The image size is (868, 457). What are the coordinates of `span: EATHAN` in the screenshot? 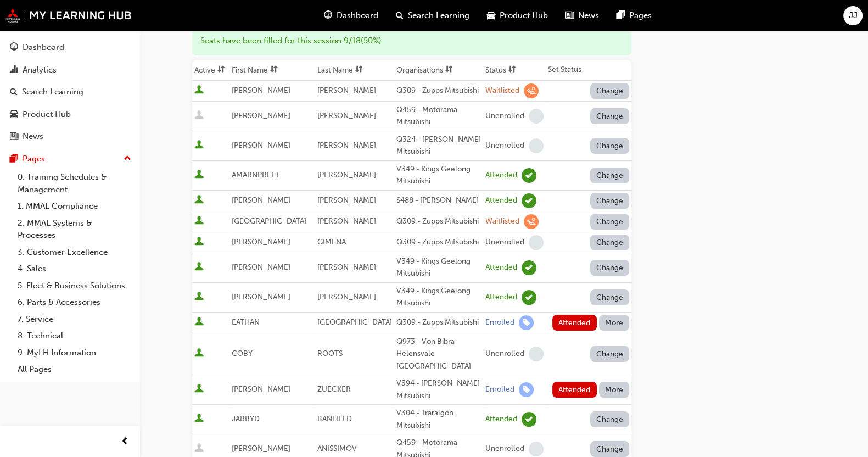 It's located at (246, 322).